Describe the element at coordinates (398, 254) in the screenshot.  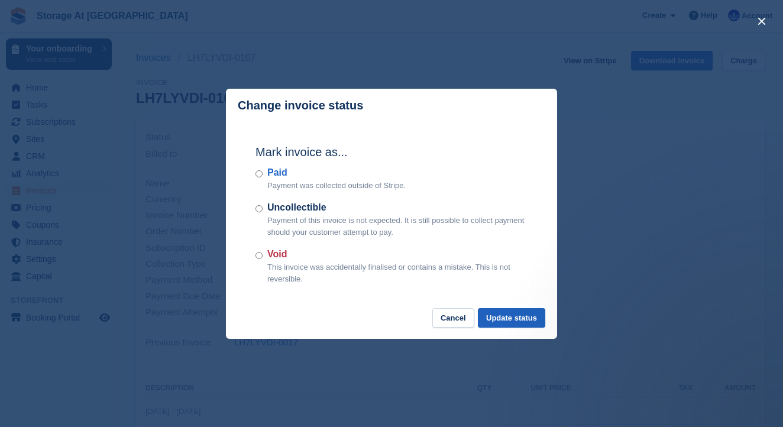
I see `label: Void` at that location.